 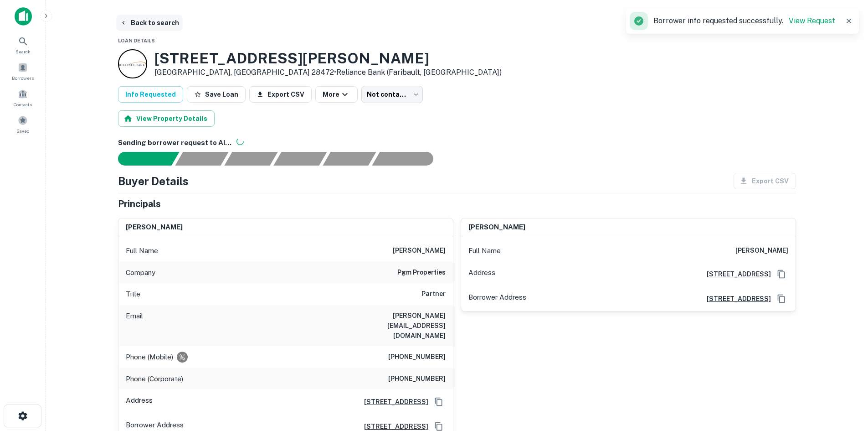 What do you see at coordinates (392, 94) in the screenshot?
I see `div: Not contacted` at bounding box center [392, 94].